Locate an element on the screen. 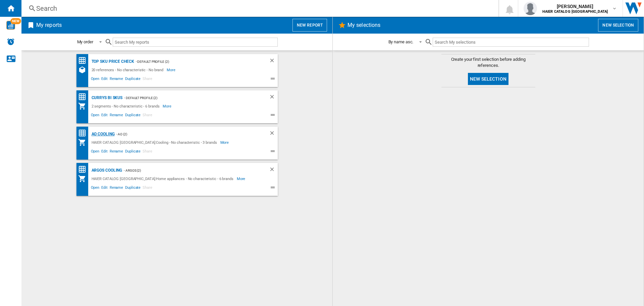 The height and width of the screenshot is (306, 644). h2: My reports is located at coordinates (49, 25).